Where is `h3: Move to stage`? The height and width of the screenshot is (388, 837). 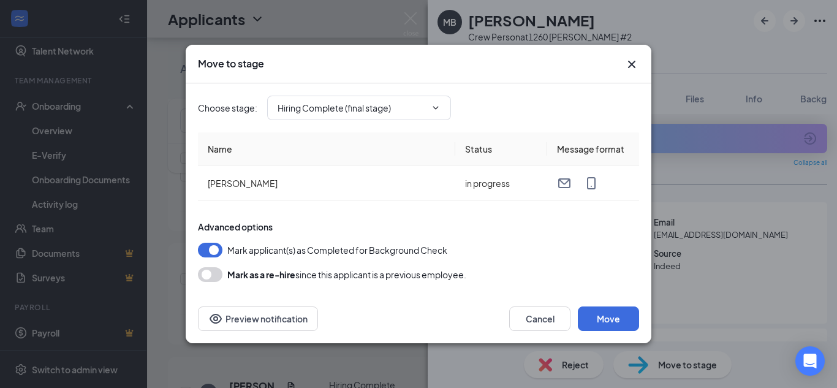 h3: Move to stage is located at coordinates (231, 64).